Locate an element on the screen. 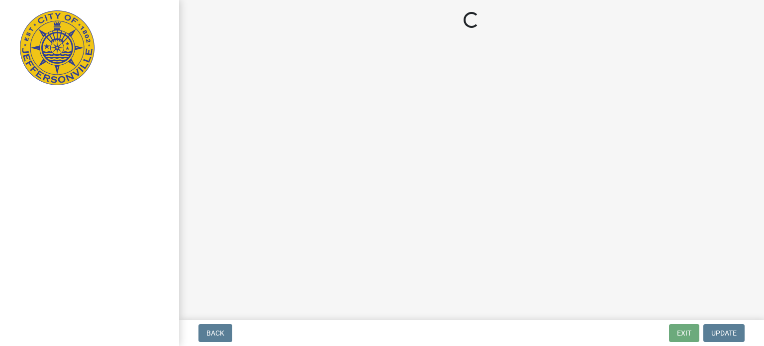 Image resolution: width=764 pixels, height=346 pixels. button: Exit is located at coordinates (684, 333).